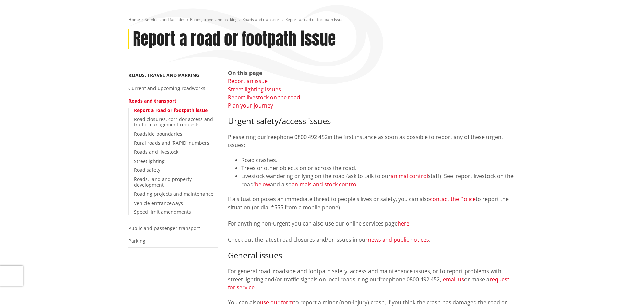 This screenshot has height=308, width=644. Describe the element at coordinates (244, 302) in the screenshot. I see `span: You can also` at that location.